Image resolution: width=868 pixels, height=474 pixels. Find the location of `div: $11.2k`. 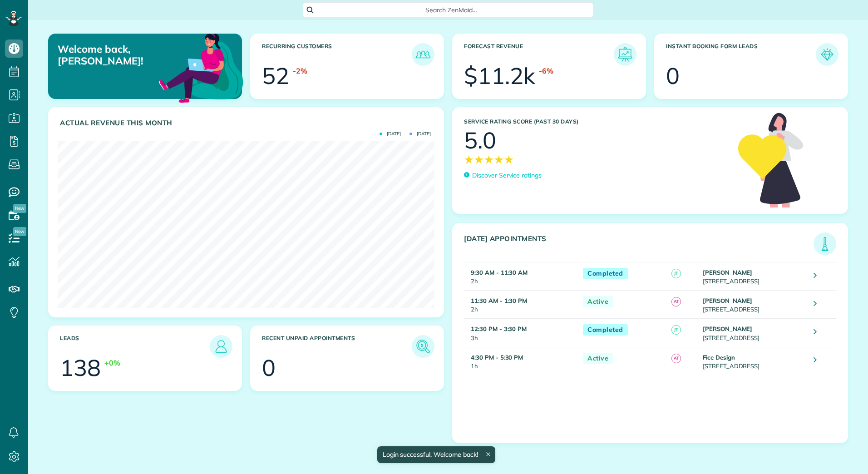

div: $11.2k is located at coordinates (499, 76).